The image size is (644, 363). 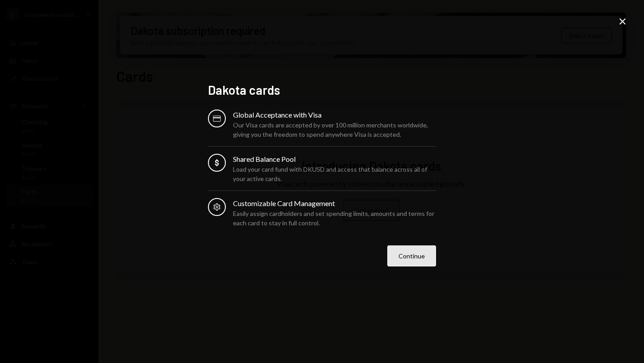 I want to click on div: Our Visa cards are accepted by over 100 million merchants worldwide, giving you the freedom to sp..., so click(x=335, y=130).